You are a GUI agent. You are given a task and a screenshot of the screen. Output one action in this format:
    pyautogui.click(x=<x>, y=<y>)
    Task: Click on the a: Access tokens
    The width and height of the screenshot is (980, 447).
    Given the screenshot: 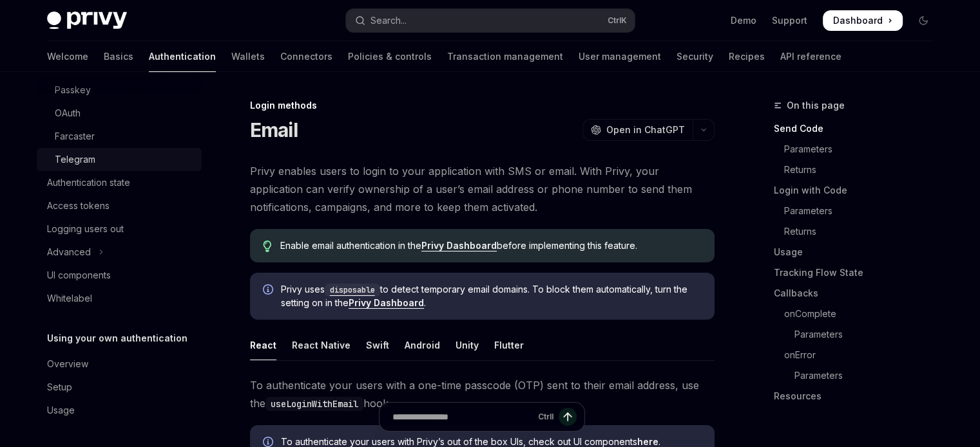 What is the action you would take?
    pyautogui.click(x=119, y=206)
    